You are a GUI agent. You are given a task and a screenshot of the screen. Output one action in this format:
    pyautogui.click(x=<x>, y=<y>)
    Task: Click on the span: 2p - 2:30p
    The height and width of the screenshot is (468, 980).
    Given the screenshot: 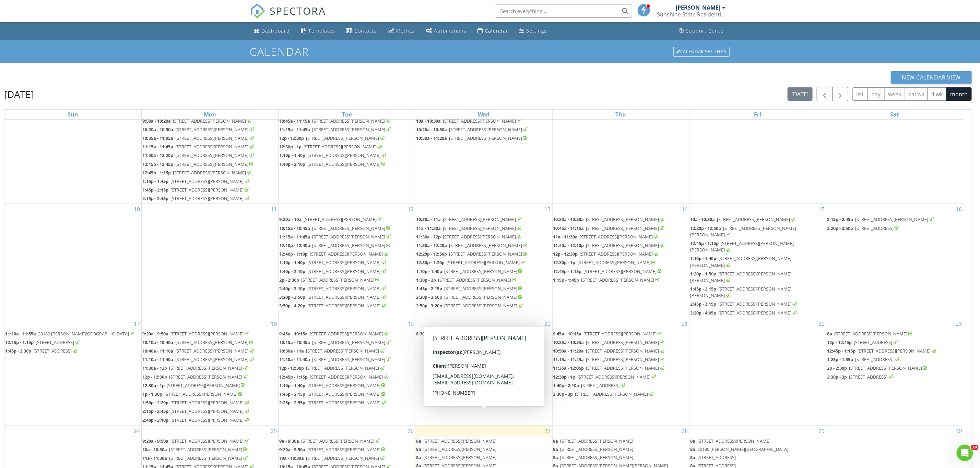 What is the action you would take?
    pyautogui.click(x=289, y=280)
    